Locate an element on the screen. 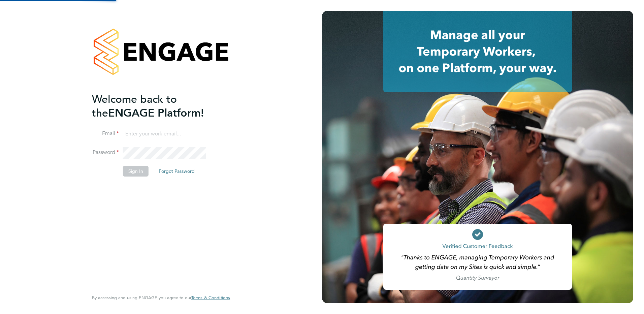  button: Forgot Password is located at coordinates (177, 171).